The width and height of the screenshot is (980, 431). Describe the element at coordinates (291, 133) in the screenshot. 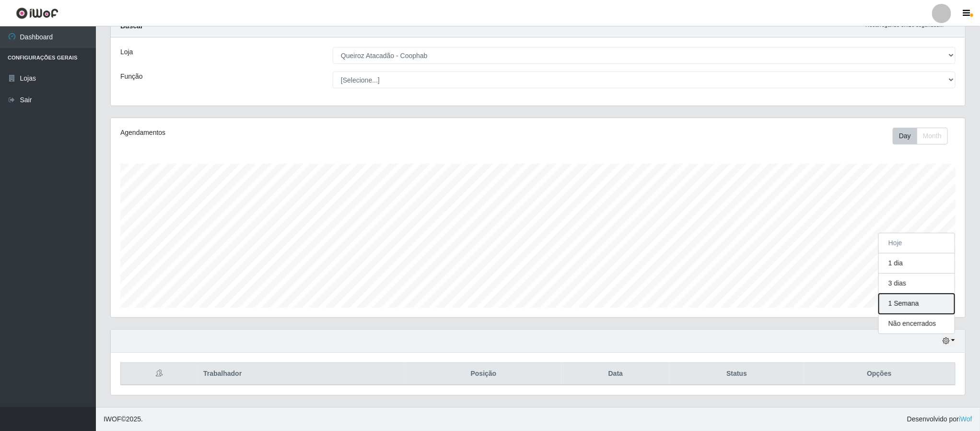

I see `div: Agendamentos` at that location.